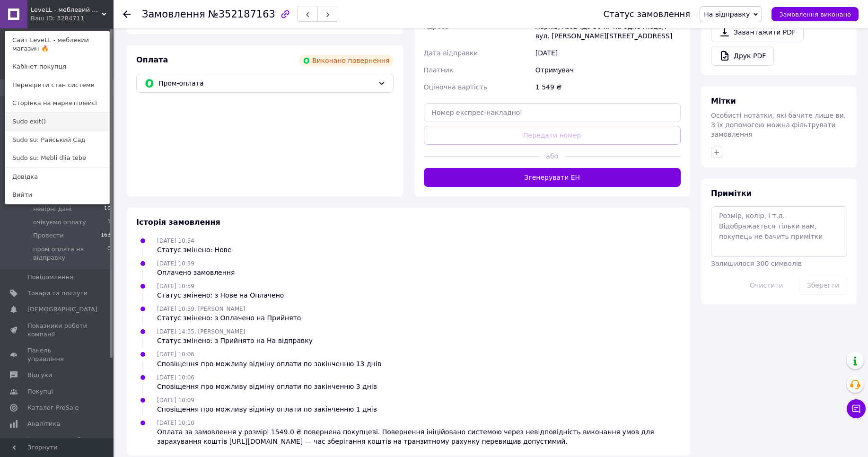 The height and width of the screenshot is (457, 868). Describe the element at coordinates (269, 364) in the screenshot. I see `div: Сповіщення про можливу відміну оплати по закінченню 13 днів` at that location.